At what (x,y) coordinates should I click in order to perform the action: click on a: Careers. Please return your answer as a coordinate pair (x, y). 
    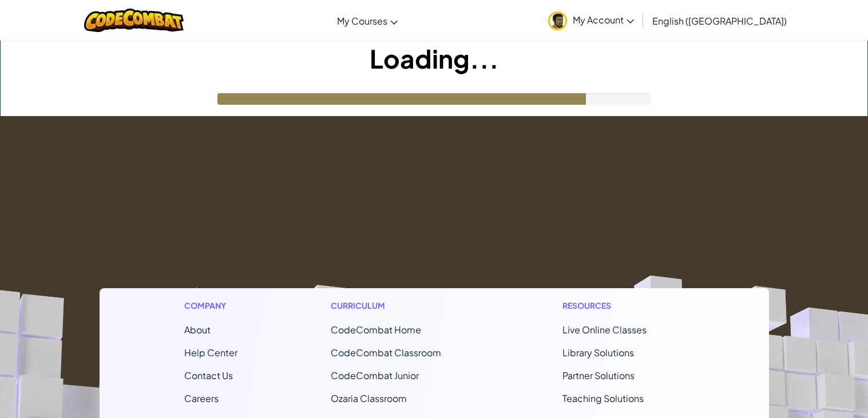
    Looking at the image, I should click on (201, 398).